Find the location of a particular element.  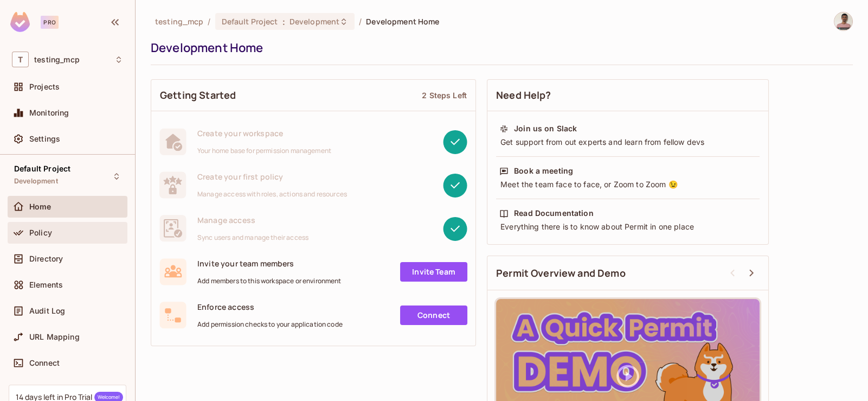

span: Add permission checks to your application code is located at coordinates (270, 324).